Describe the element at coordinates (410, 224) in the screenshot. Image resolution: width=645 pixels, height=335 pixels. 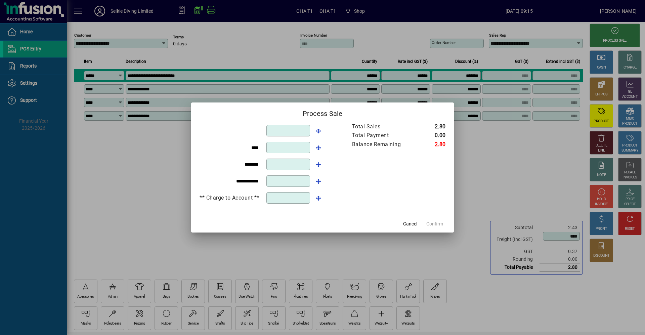
I see `span: Cancel` at that location.